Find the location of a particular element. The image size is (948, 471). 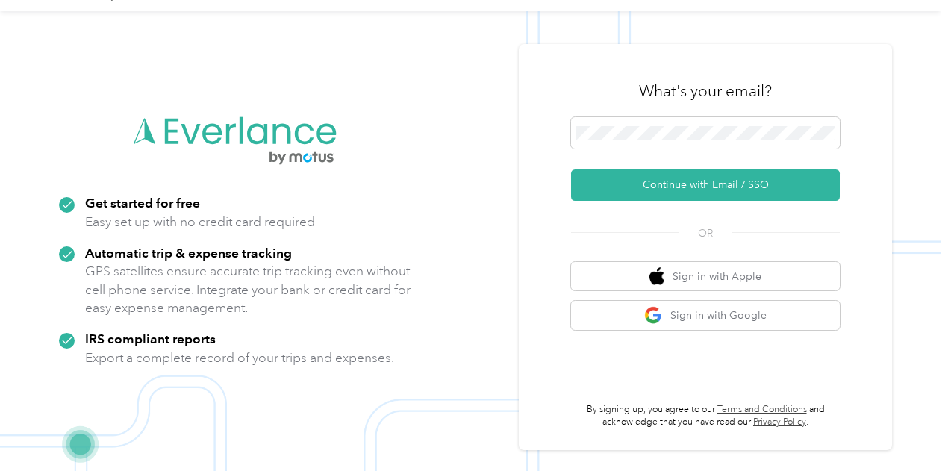

strong: IRS compliant reports is located at coordinates (150, 338).